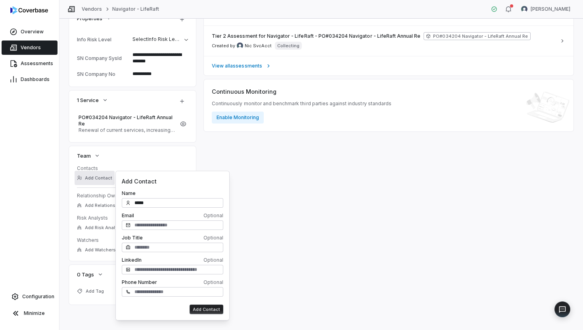  What do you see at coordinates (389, 65) in the screenshot?
I see `a: View allassessments` at bounding box center [389, 65].